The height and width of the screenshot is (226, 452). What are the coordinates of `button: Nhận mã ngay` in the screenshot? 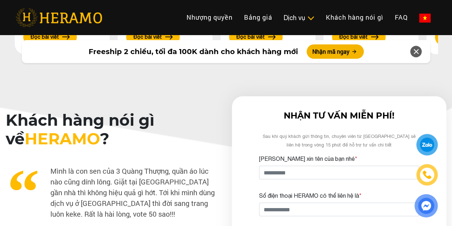 It's located at (335, 51).